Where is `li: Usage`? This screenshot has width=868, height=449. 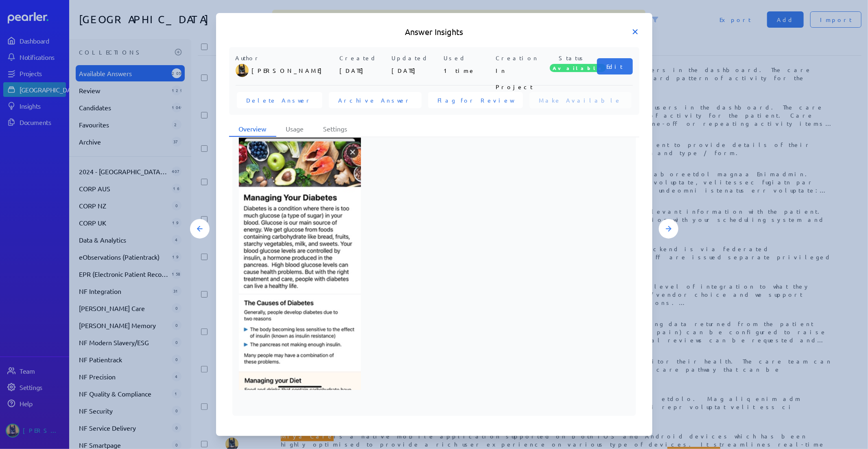
li: Usage is located at coordinates (295, 129).